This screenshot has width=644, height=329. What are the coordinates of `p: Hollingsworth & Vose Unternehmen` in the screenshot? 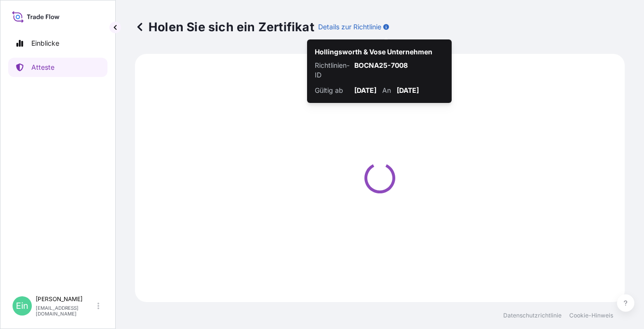 It's located at (373, 52).